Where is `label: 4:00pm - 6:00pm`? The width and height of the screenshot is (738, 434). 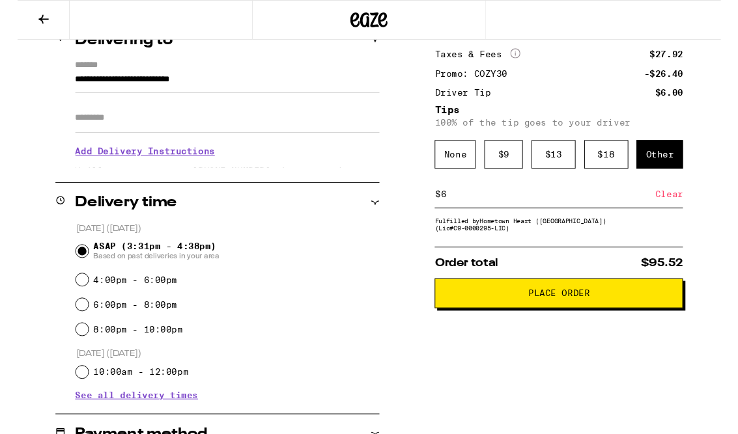 label: 4:00pm - 6:00pm is located at coordinates (123, 294).